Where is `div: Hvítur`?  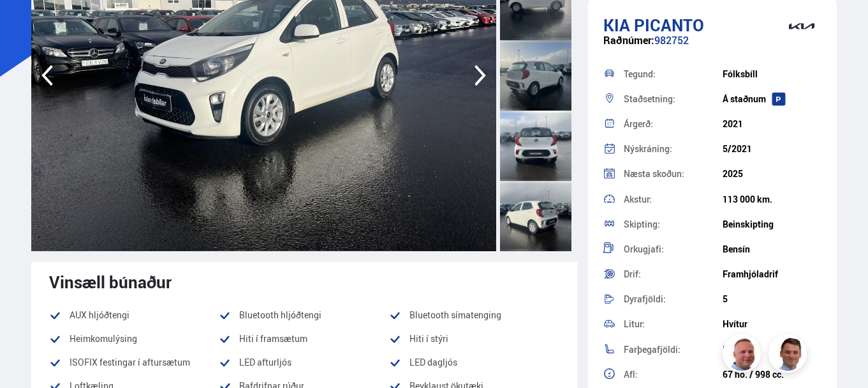 div: Hvítur is located at coordinates (771, 324).